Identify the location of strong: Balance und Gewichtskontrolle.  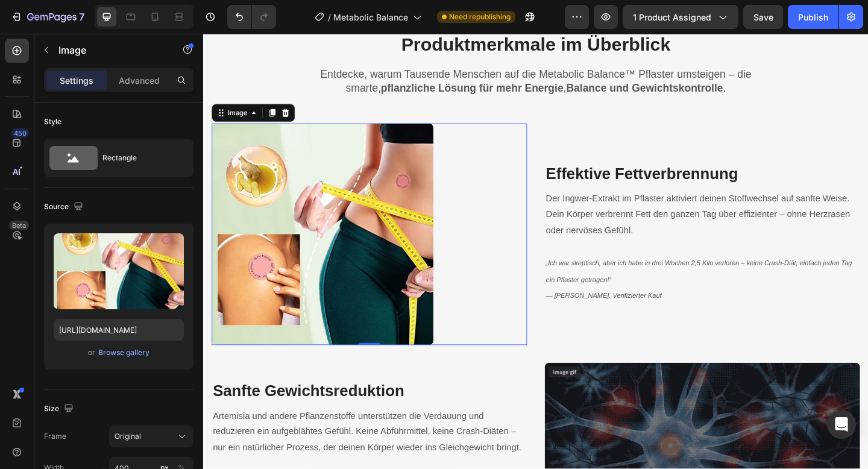
(480, 59).